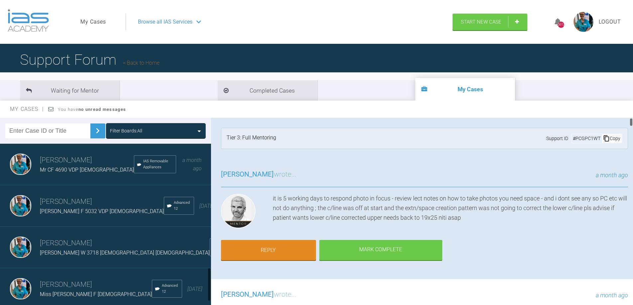 Image resolution: width=633 pixels, height=305 pixels. Describe the element at coordinates (584, 22) in the screenshot. I see `img: profile.png` at that location.